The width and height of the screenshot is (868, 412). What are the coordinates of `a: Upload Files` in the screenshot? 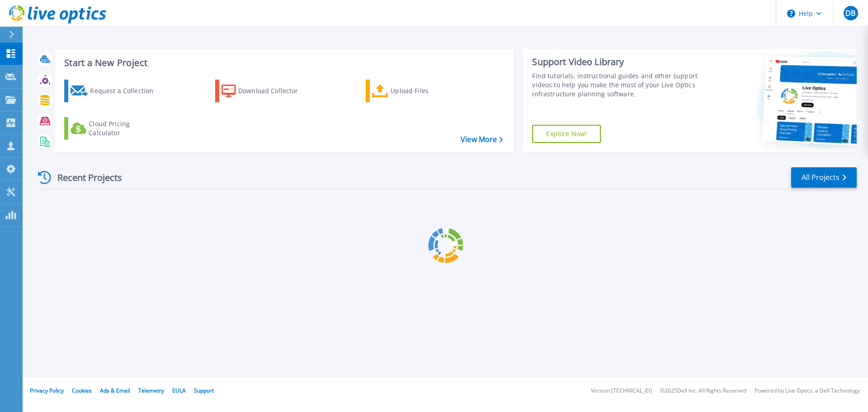 It's located at (416, 91).